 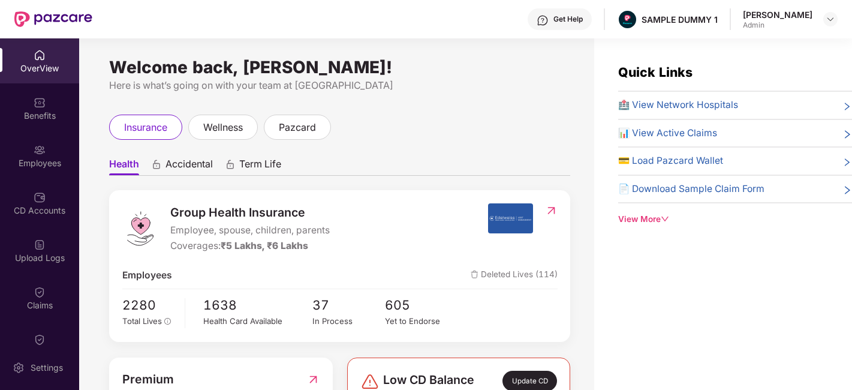 What do you see at coordinates (142, 321) in the screenshot?
I see `span: Total Lives` at bounding box center [142, 321].